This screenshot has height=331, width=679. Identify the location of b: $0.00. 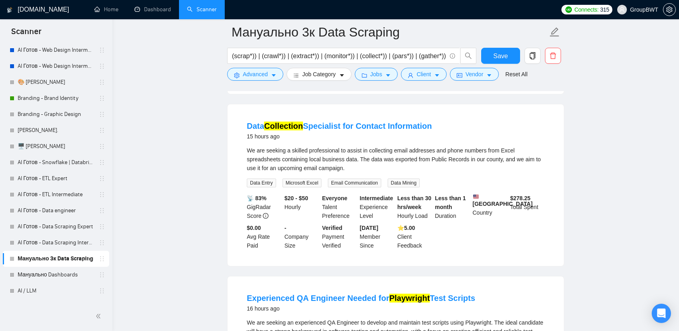
(254, 228).